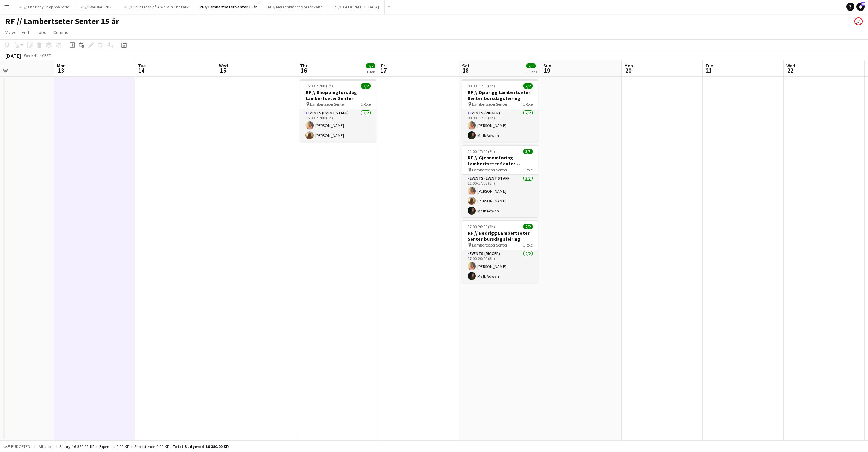  Describe the element at coordinates (338, 95) in the screenshot. I see `h3: RF // Shoppingtorsdag Lambertseter Senter` at that location.